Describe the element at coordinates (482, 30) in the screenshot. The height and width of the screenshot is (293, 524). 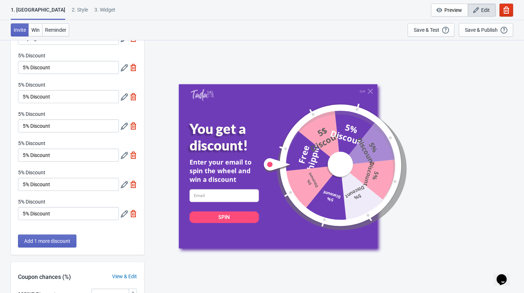
I see `div: Save & Publish` at that location.